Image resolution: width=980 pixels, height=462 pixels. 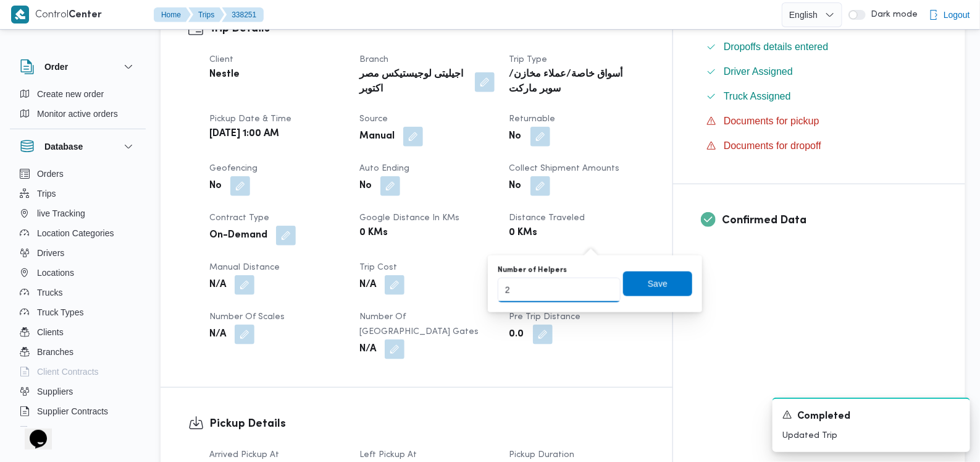 What do you see at coordinates (56, 272) in the screenshot?
I see `span: Locations` at bounding box center [56, 272].